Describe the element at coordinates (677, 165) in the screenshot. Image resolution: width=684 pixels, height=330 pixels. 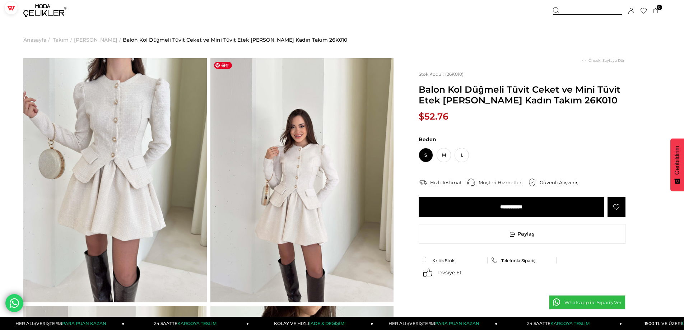
I see `button: Geribildirim - Show survey` at that location.